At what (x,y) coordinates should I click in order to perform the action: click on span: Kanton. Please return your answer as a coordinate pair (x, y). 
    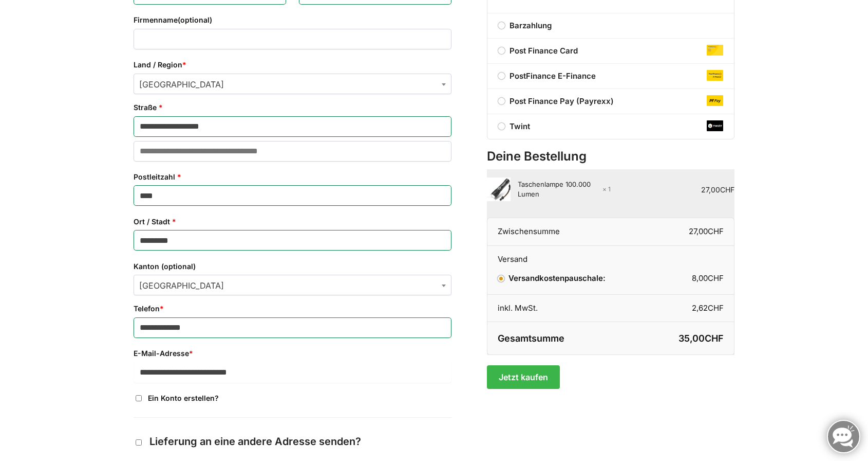
    Looking at the image, I should click on (292, 285).